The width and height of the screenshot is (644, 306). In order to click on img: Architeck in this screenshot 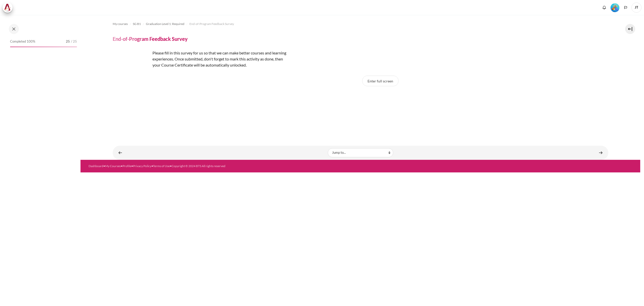, I will do `click(8, 8)`.